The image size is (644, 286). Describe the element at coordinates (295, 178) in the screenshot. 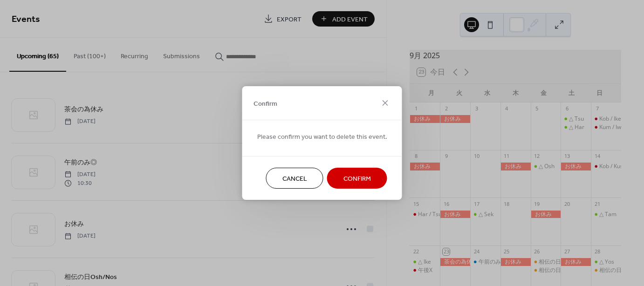

I see `button: Cancel` at that location.